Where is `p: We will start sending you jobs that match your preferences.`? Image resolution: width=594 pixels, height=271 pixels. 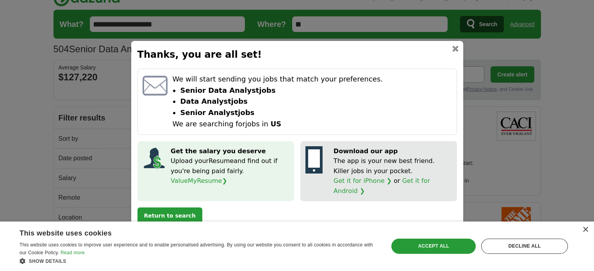
p: We will start sending you jobs that match your preferences. is located at coordinates (311, 79).